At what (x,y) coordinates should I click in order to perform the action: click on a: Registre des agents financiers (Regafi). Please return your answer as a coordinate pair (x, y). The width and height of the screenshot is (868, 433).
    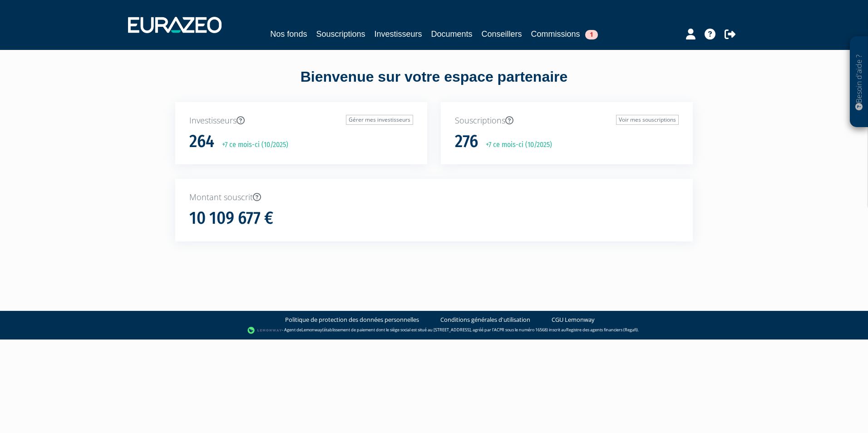
    Looking at the image, I should click on (602, 329).